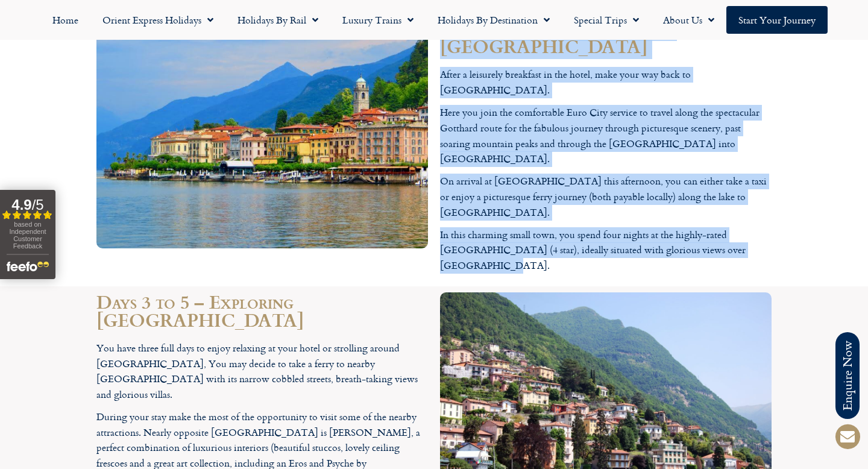  I want to click on a: Holidays by Destination, so click(494, 20).